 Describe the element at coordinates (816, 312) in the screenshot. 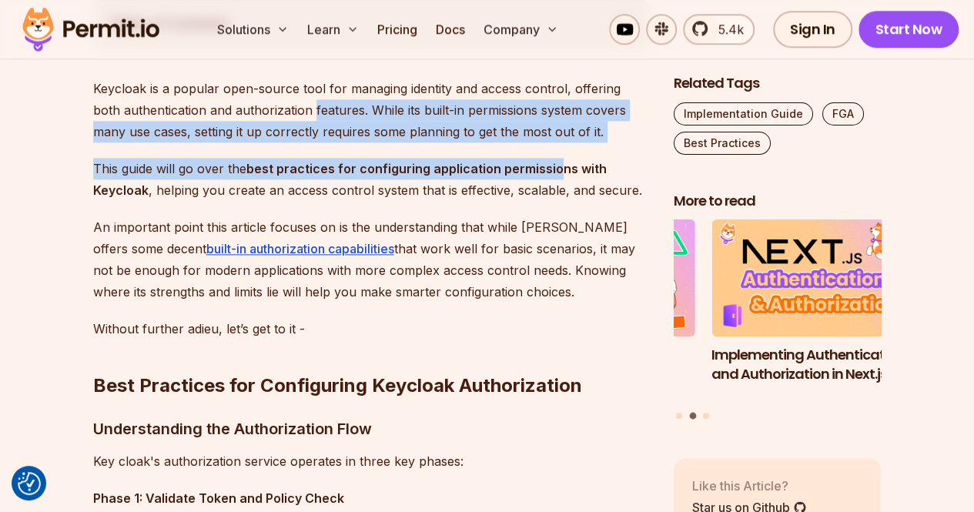

I see `li: 2 of 3` at that location.